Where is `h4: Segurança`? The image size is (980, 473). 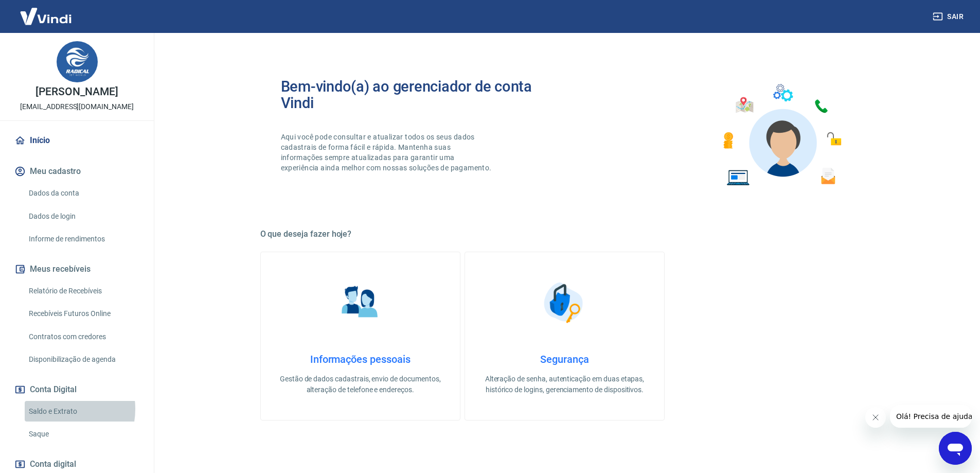
h4: Segurança is located at coordinates (564, 359).